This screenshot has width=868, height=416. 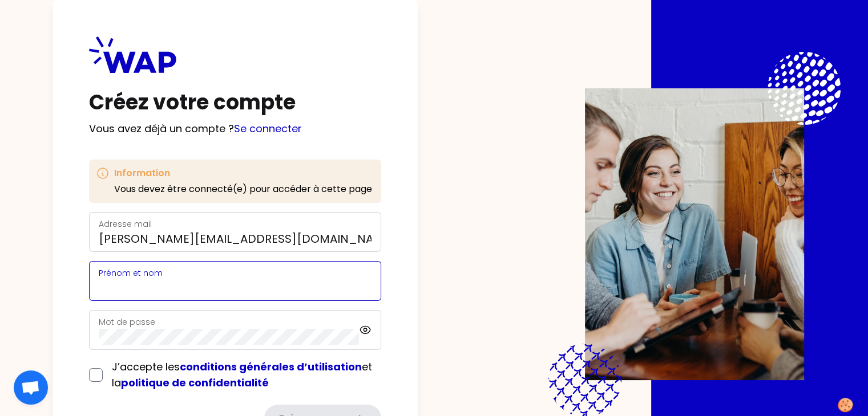 I want to click on label: Adresse mail, so click(x=125, y=225).